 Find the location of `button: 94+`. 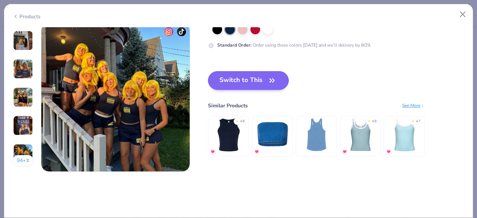

button: 94+ is located at coordinates (23, 160).